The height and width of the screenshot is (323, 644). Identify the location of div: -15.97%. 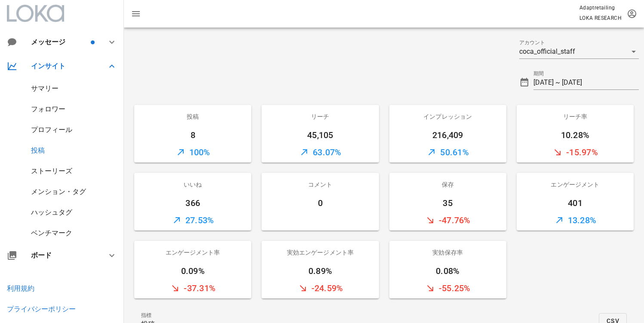
(575, 152).